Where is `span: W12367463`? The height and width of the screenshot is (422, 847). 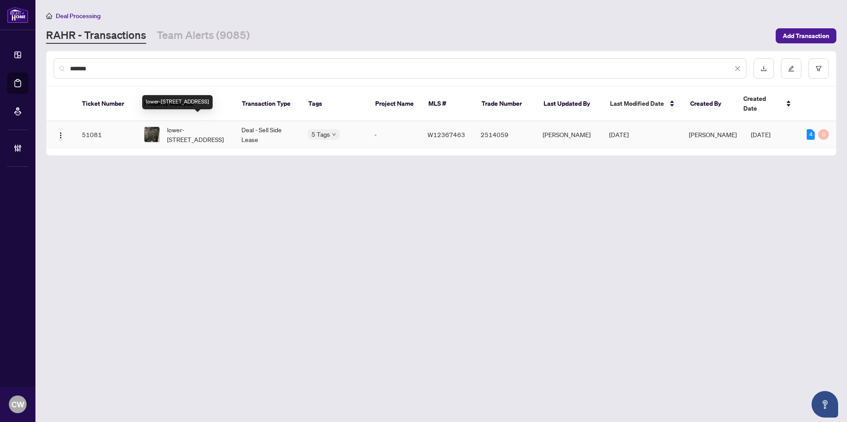
span: W12367463 is located at coordinates (446, 135).